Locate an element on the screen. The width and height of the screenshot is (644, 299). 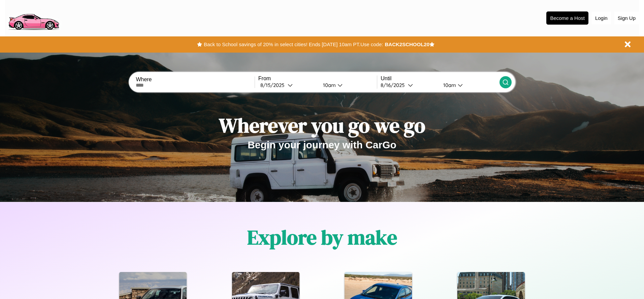
label: Where is located at coordinates (195, 79).